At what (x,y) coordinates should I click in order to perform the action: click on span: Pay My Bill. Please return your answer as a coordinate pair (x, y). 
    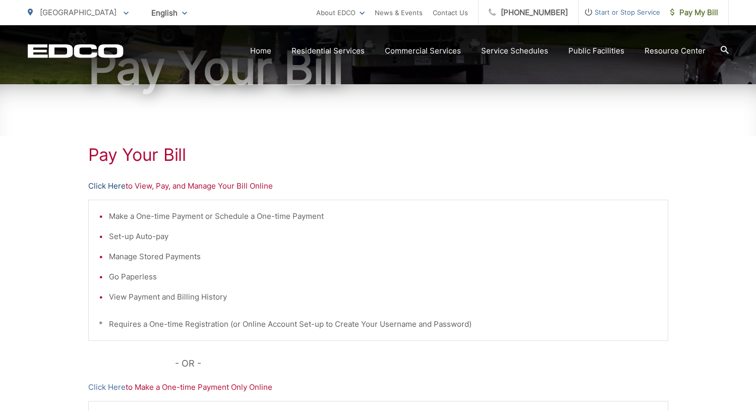
    Looking at the image, I should click on (694, 13).